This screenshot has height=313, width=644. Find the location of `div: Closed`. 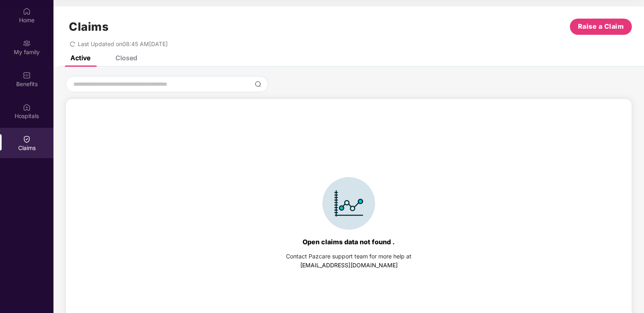

div: Closed is located at coordinates (126, 58).